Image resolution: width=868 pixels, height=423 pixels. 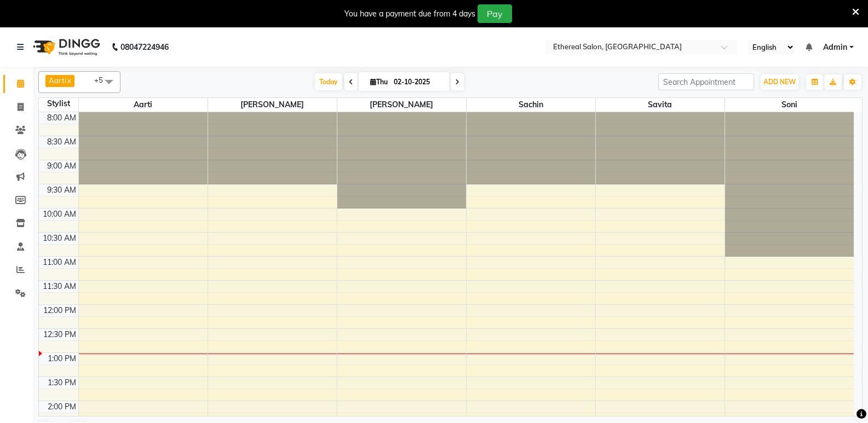 I want to click on div: 9:30 AM, so click(x=61, y=190).